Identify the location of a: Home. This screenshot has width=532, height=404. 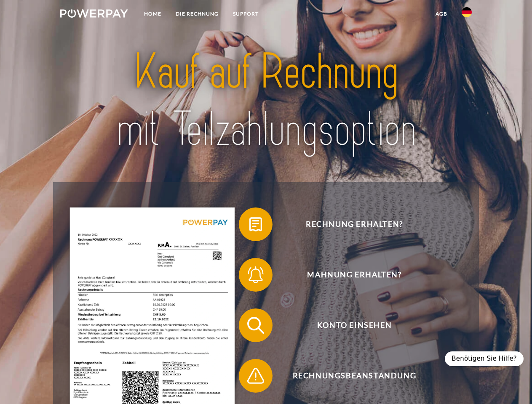
(153, 14).